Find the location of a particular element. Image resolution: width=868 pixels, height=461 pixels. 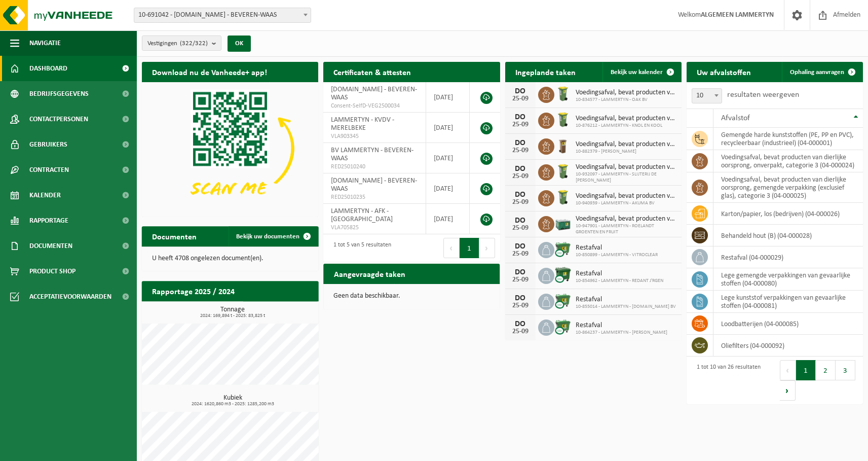

button: 2 is located at coordinates (825, 370).